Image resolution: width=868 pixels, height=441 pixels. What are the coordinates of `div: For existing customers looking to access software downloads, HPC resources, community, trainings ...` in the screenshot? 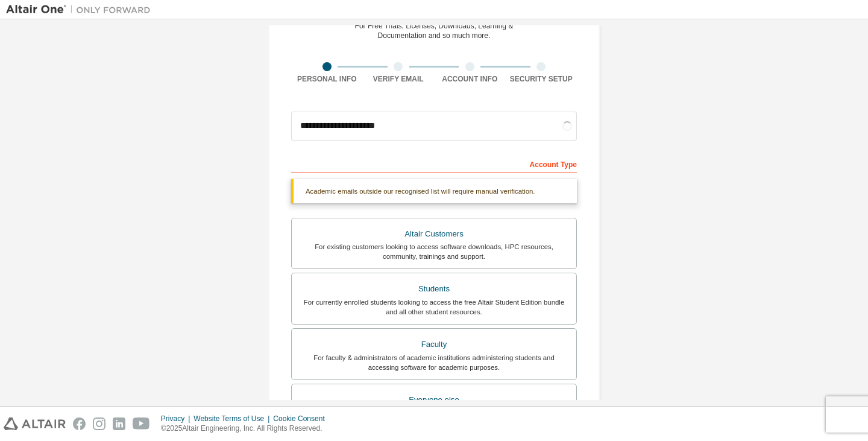 It's located at (434, 251).